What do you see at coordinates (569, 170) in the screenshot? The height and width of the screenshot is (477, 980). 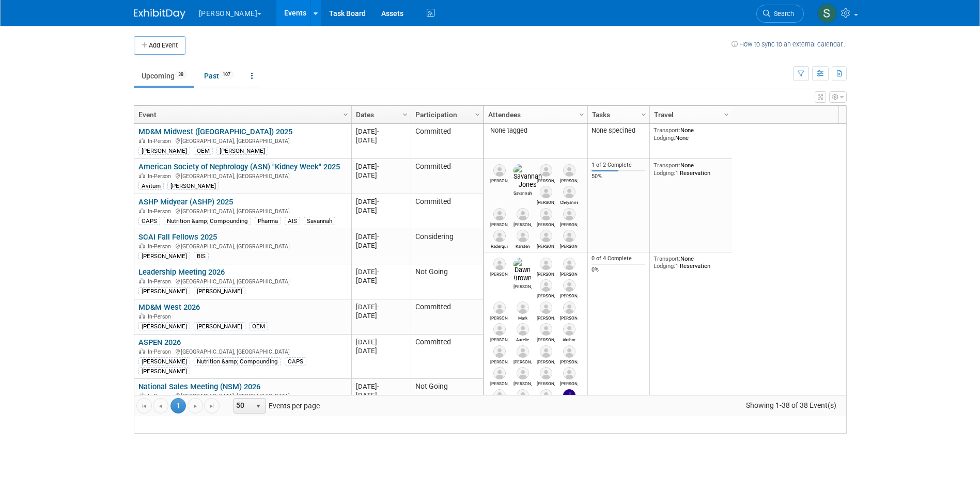 I see `img: Russel Dimmitt` at bounding box center [569, 170].